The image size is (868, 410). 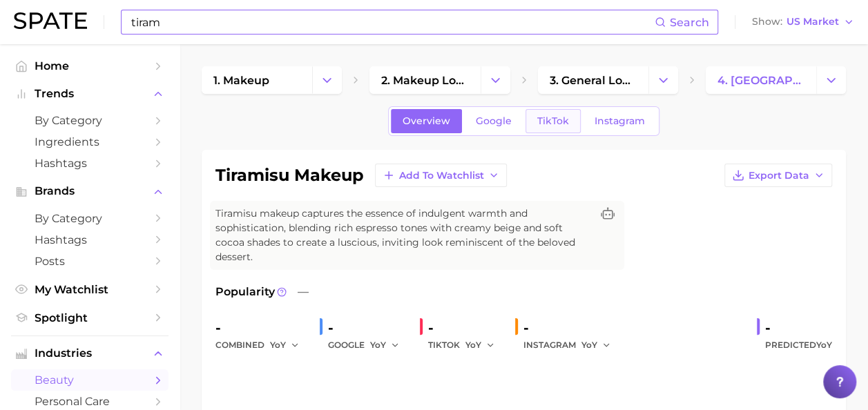 I want to click on a: TikTok, so click(x=553, y=121).